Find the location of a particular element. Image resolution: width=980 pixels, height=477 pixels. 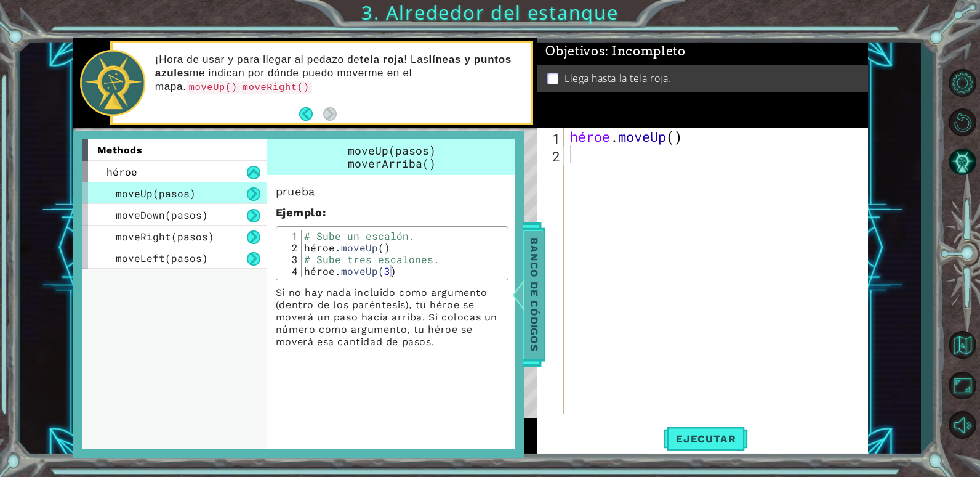

div: methods is located at coordinates (174, 150).